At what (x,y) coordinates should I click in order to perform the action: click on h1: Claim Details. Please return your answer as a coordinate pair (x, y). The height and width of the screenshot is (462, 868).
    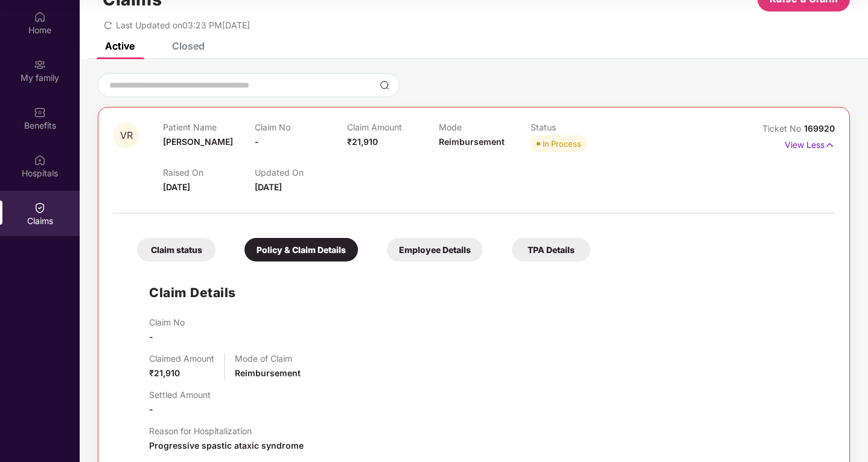
    Looking at the image, I should click on (193, 292).